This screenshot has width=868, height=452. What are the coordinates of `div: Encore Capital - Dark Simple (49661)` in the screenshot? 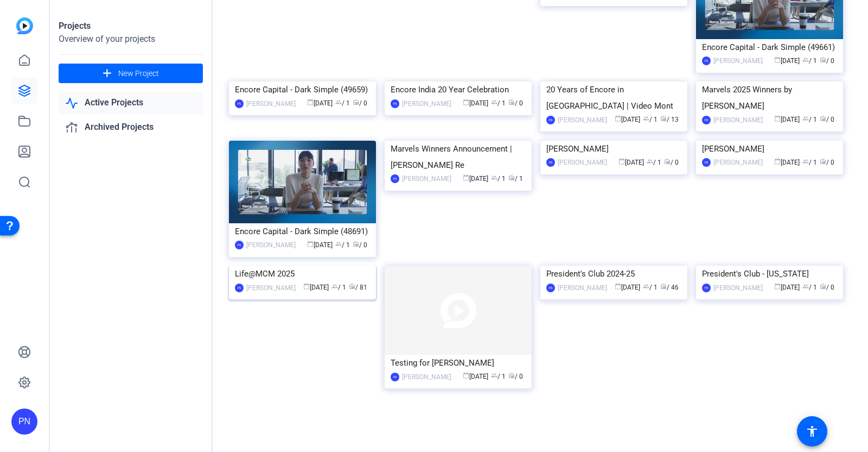 It's located at (769, 47).